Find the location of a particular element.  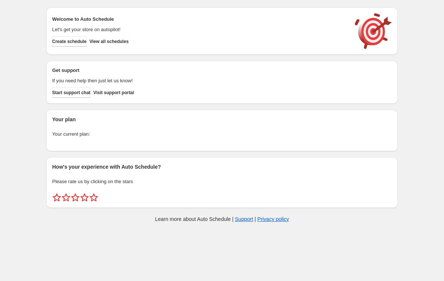

p: Your current plan: is located at coordinates (222, 134).